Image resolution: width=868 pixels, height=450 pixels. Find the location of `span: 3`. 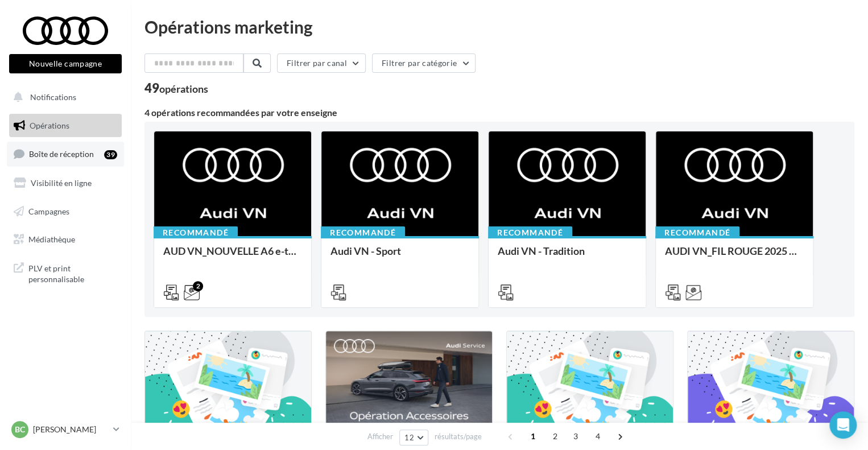

span: 3 is located at coordinates (575, 436).